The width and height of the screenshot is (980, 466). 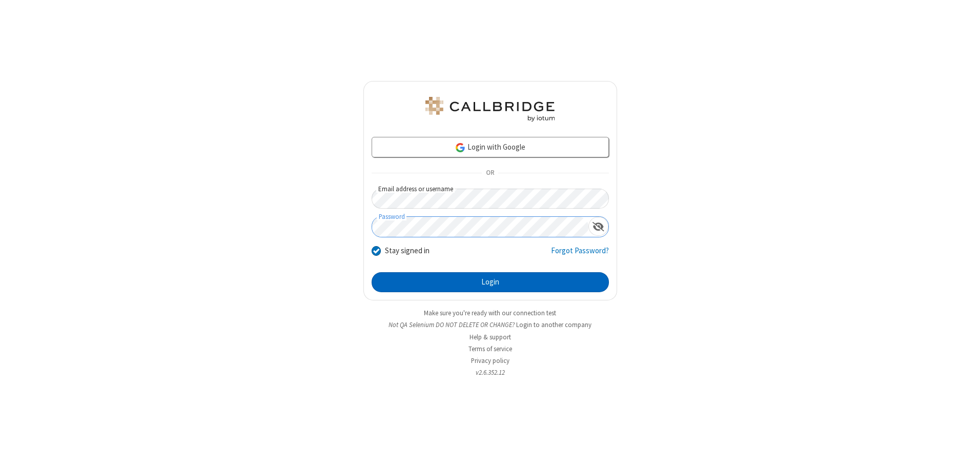 What do you see at coordinates (460, 147) in the screenshot?
I see `img: google-icon.png` at bounding box center [460, 147].